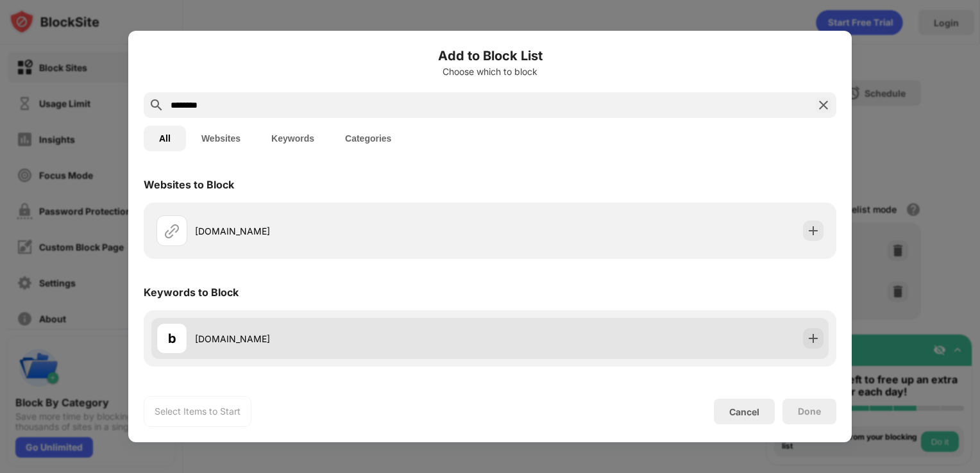 Image resolution: width=980 pixels, height=473 pixels. I want to click on div: Select Items to Start, so click(197, 412).